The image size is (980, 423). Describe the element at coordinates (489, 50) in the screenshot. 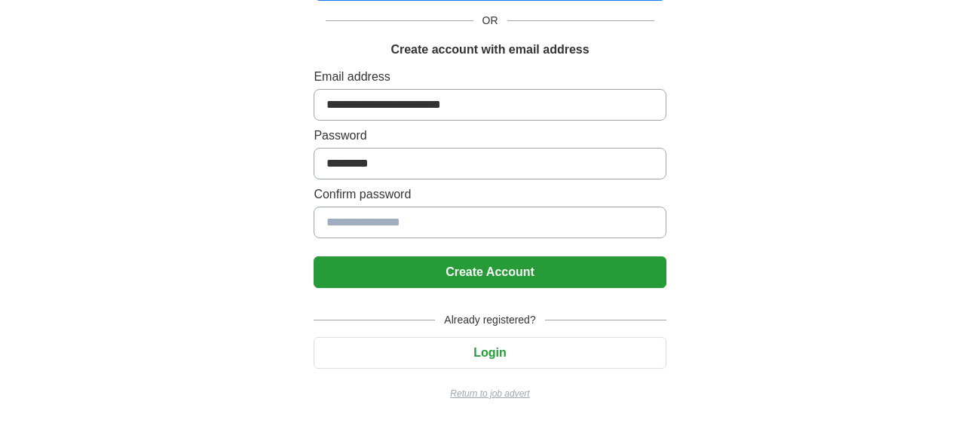

I see `h1: Create account with email address` at that location.